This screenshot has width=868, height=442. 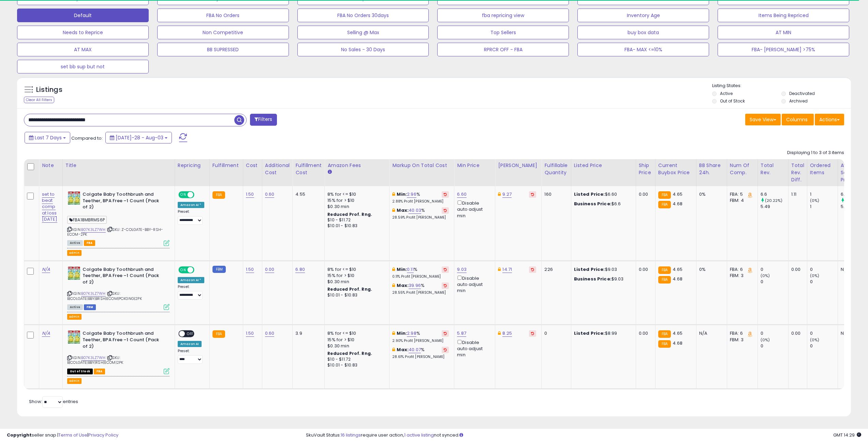 What do you see at coordinates (742, 169) in the screenshot?
I see `div: Num of Comp.` at bounding box center [742, 169].